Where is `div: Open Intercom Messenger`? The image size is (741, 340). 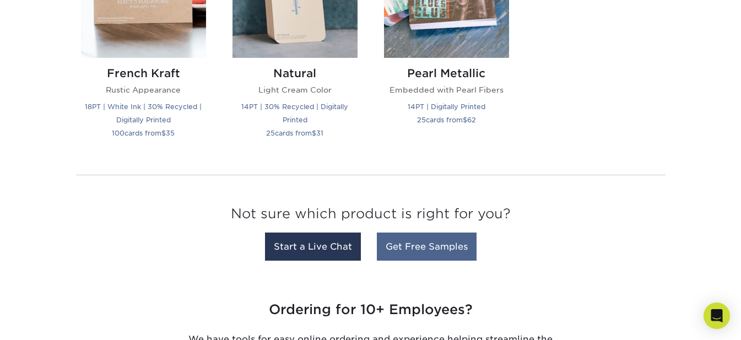 div: Open Intercom Messenger is located at coordinates (717, 316).